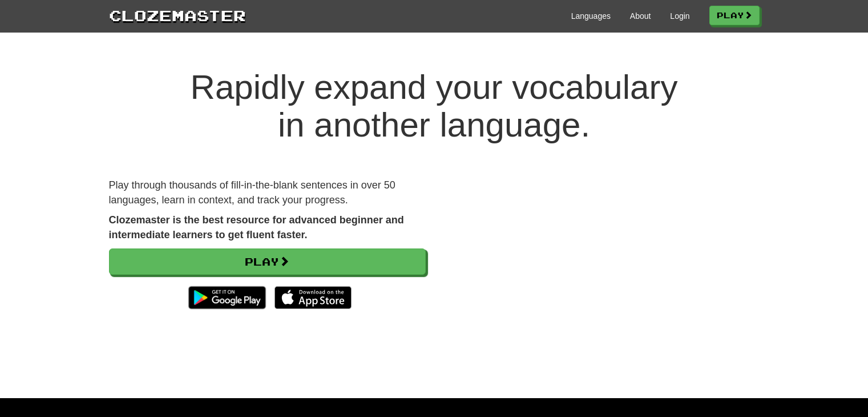 This screenshot has width=868, height=417. What do you see at coordinates (591, 16) in the screenshot?
I see `a: Languages` at bounding box center [591, 16].